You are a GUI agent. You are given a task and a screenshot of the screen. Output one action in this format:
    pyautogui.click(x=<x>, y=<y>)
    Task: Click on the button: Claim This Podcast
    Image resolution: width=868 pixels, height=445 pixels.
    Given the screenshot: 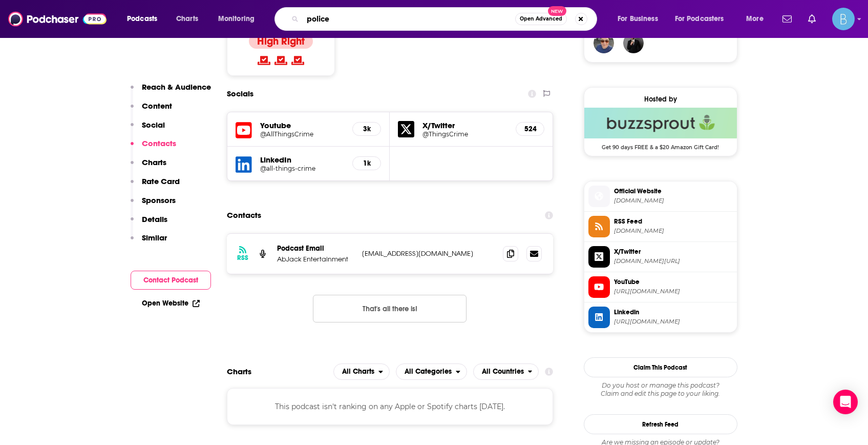 What is the action you would take?
    pyautogui.click(x=660, y=367)
    